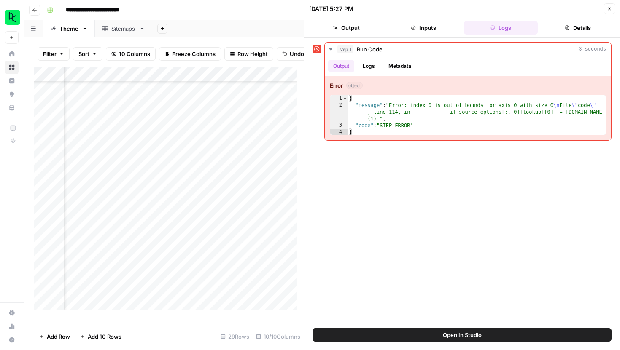 Image resolution: width=620 pixels, height=350 pixels. Describe the element at coordinates (462, 335) in the screenshot. I see `span: Open In Studio` at that location.